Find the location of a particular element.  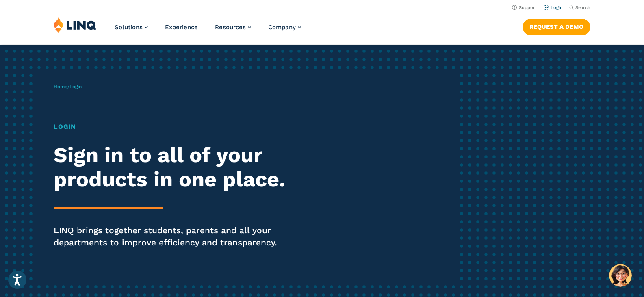

span: Resources is located at coordinates (231, 27).